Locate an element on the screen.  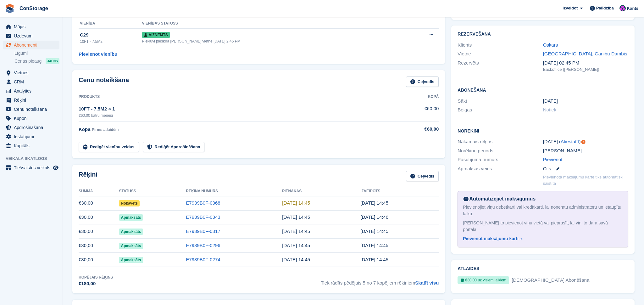
div: JAUNS is located at coordinates (53, 61).